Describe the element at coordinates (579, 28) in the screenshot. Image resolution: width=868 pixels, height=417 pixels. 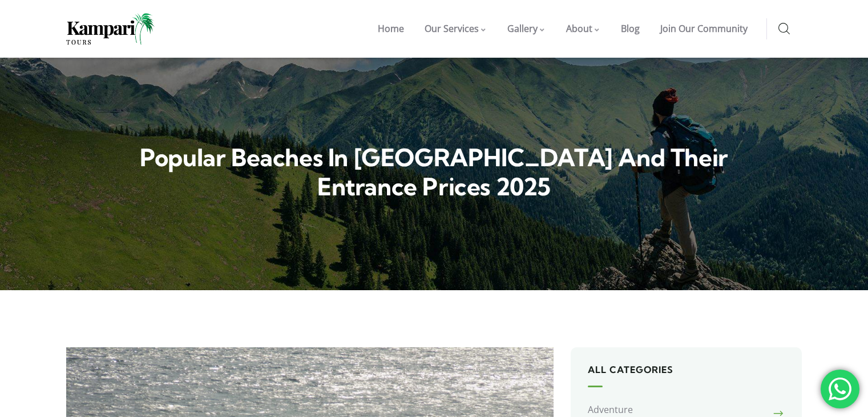
I see `span: About` at that location.